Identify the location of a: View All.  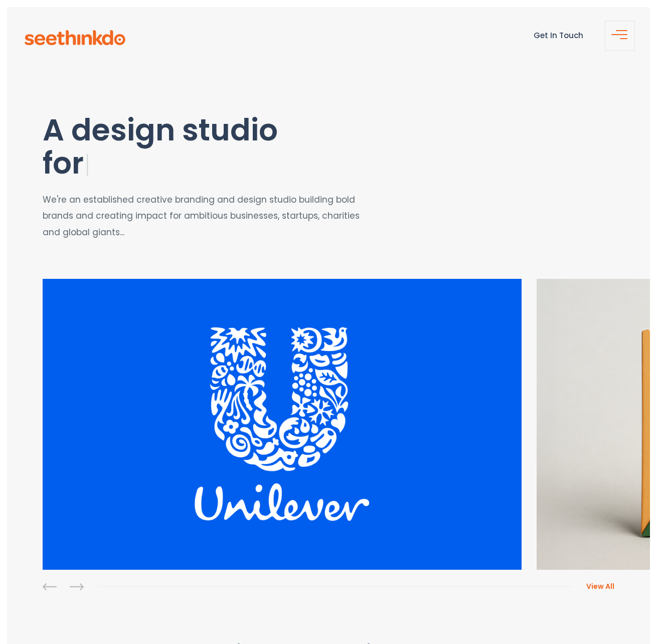
(593, 587).